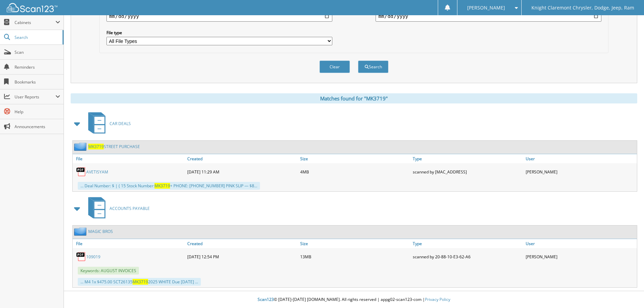 The width and height of the screenshot is (644, 308). I want to click on a: ACCOUNTS PAYABLE, so click(117, 208).